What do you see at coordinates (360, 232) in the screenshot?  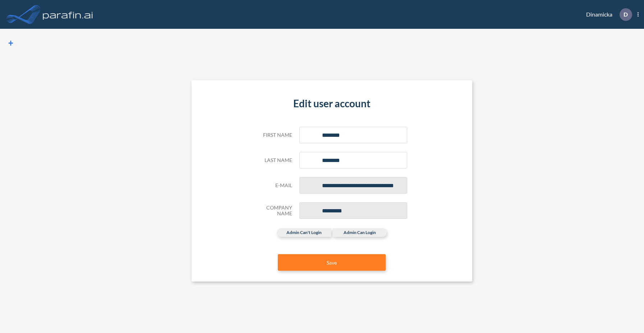 I see `label: admin can login` at bounding box center [360, 232].